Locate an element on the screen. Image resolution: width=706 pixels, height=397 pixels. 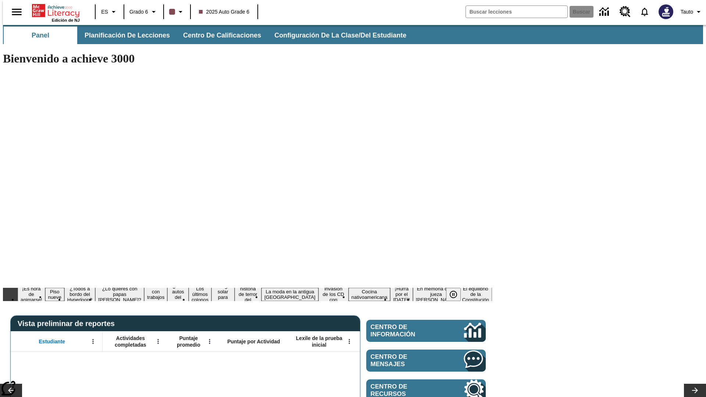
button: Perfil/Configuración is located at coordinates (692, 12).